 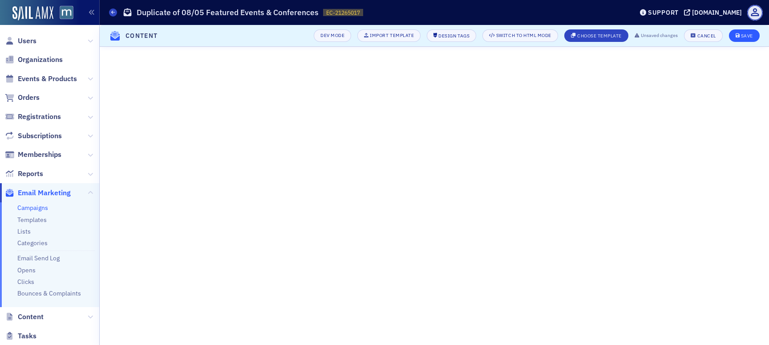 I want to click on span: Users, so click(x=27, y=41).